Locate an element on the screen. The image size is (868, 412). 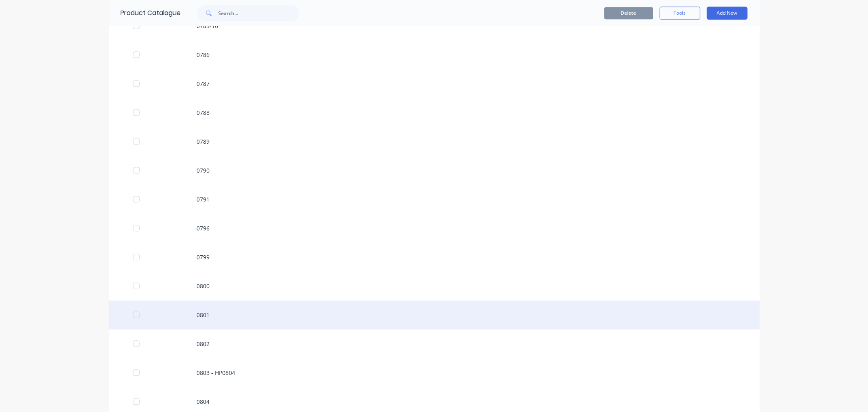
div: 0786 is located at coordinates (434, 54).